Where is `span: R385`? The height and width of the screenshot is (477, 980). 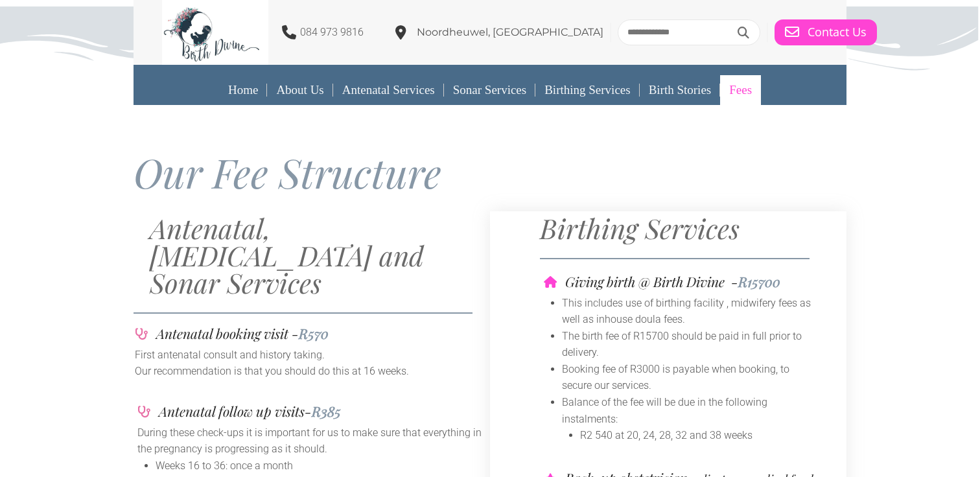 span: R385 is located at coordinates (326, 411).